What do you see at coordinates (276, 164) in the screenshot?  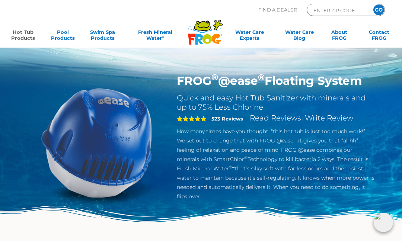 I see `p: How many times have you thought, “this hot tub is just too much work!” We set out to change that ...` at bounding box center [276, 164].